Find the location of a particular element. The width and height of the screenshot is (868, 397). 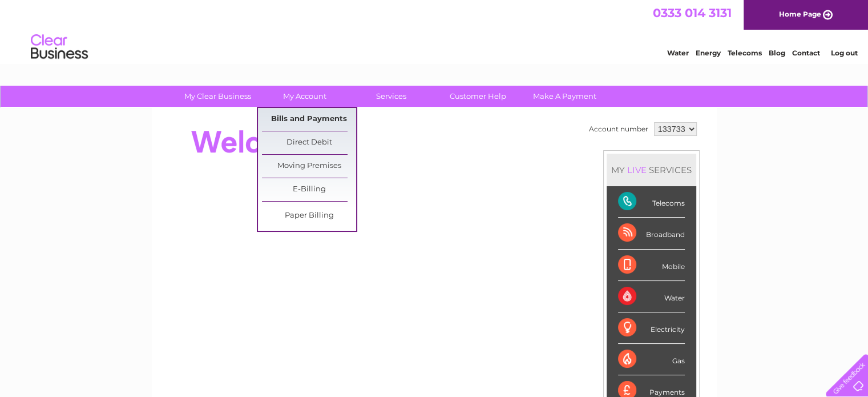

div: Broadband is located at coordinates (651, 233).